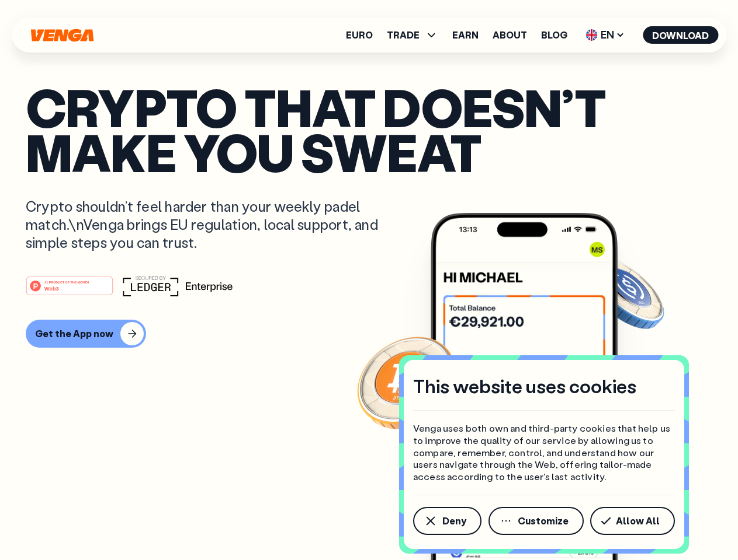  Describe the element at coordinates (86, 334) in the screenshot. I see `button: Get the App now` at that location.